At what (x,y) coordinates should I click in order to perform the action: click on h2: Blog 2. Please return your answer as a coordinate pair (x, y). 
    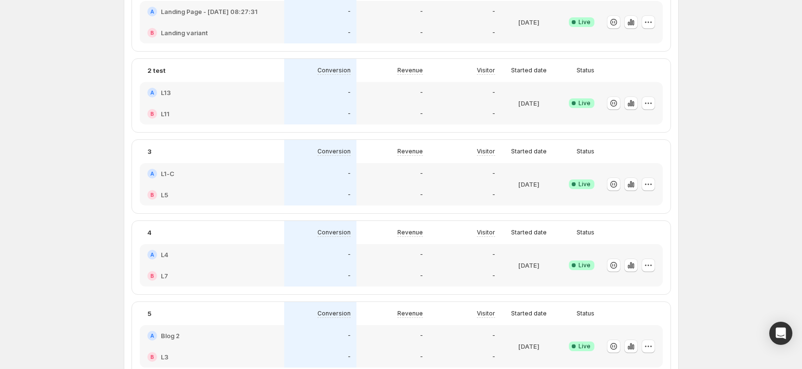
    Looking at the image, I should click on (170, 335).